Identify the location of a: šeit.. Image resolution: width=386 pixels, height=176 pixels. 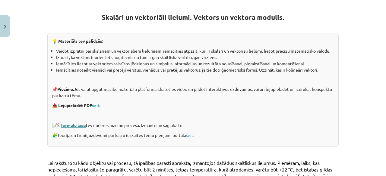
(96, 105).